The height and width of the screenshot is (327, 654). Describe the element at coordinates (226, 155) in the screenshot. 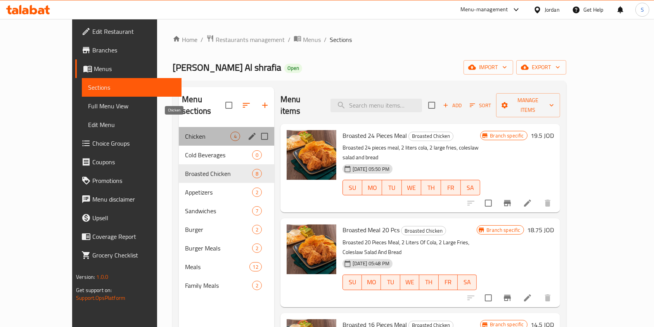

I see `div: Cold Beverages0` at that location.